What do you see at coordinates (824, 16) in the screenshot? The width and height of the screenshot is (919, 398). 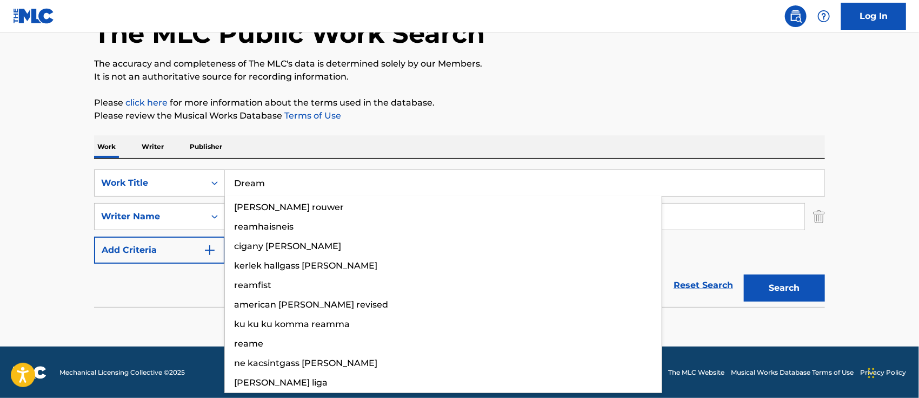 I see `img: help` at bounding box center [824, 16].